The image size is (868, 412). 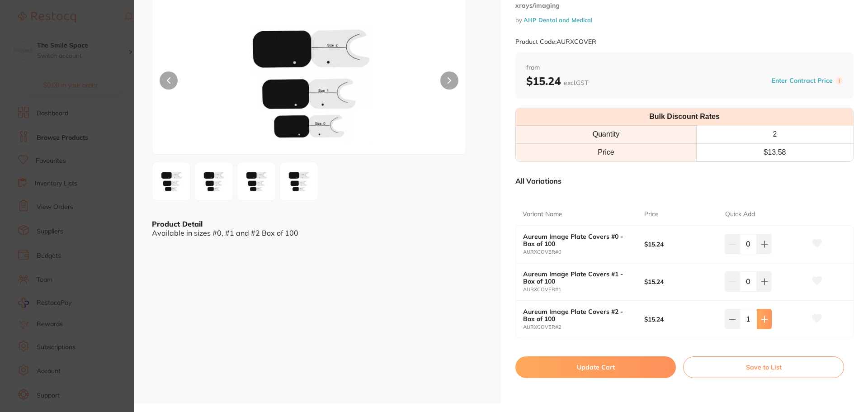 What do you see at coordinates (685, 68) in the screenshot?
I see `span: from` at bounding box center [685, 68].